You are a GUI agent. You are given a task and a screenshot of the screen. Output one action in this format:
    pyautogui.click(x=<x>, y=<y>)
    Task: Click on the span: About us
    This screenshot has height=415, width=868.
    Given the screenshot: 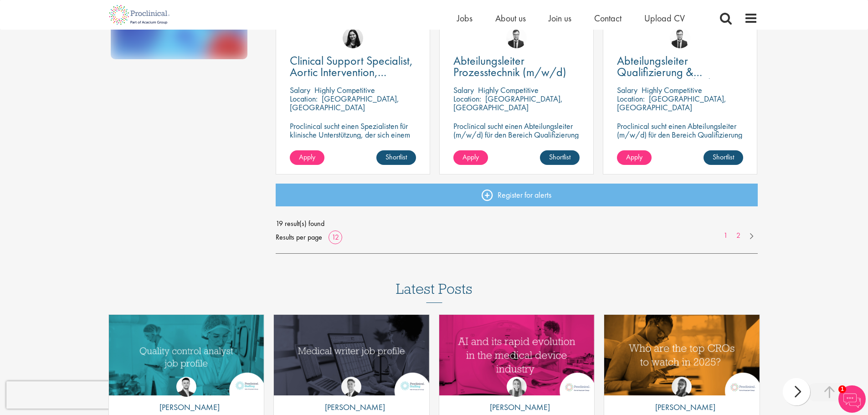 What is the action you would take?
    pyautogui.click(x=510, y=18)
    